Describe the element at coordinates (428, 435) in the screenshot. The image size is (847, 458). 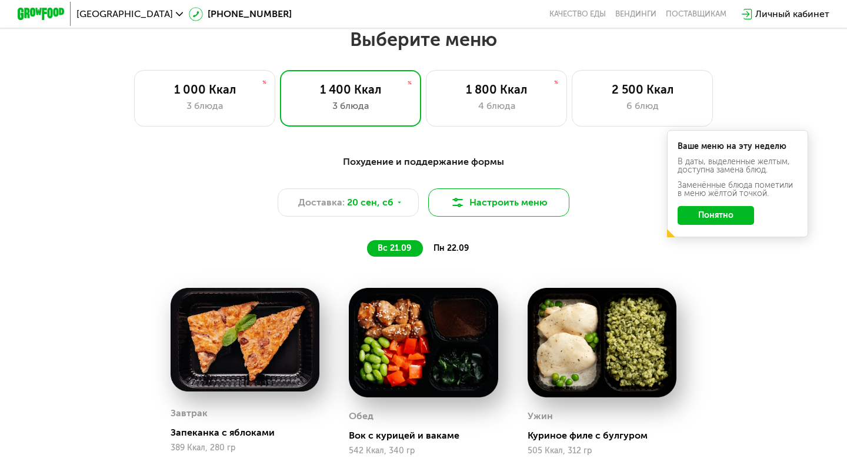
I see `div: Вок с курицей и вакаме` at that location.